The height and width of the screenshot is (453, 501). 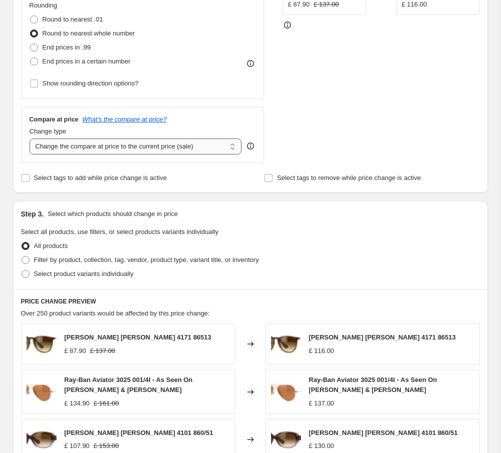 What do you see at coordinates (120, 232) in the screenshot?
I see `span: Select all products, use filters, or select products variants individually` at bounding box center [120, 232].